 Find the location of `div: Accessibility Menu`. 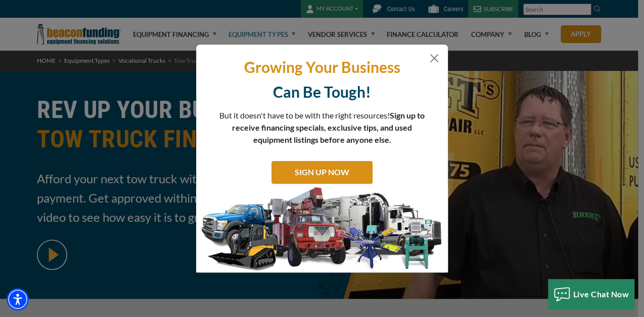

div: Accessibility Menu is located at coordinates (18, 299).